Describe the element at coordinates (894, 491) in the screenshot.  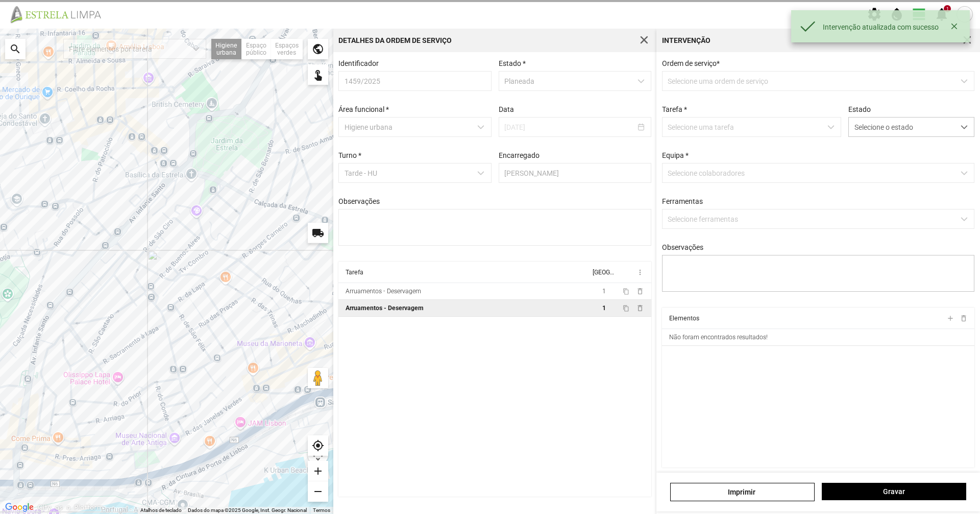
I see `span: Gravar` at that location.